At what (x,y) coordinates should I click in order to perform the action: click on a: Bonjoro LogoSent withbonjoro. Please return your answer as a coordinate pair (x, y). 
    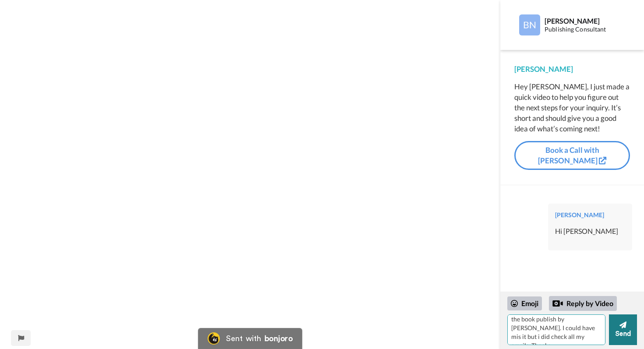
    Looking at the image, I should click on (250, 338).